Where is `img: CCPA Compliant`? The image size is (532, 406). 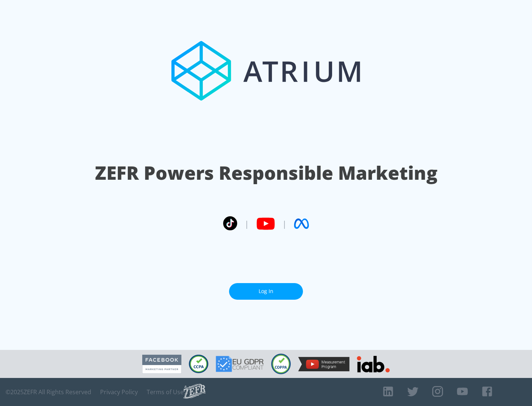 img: CCPA Compliant is located at coordinates (199, 364).